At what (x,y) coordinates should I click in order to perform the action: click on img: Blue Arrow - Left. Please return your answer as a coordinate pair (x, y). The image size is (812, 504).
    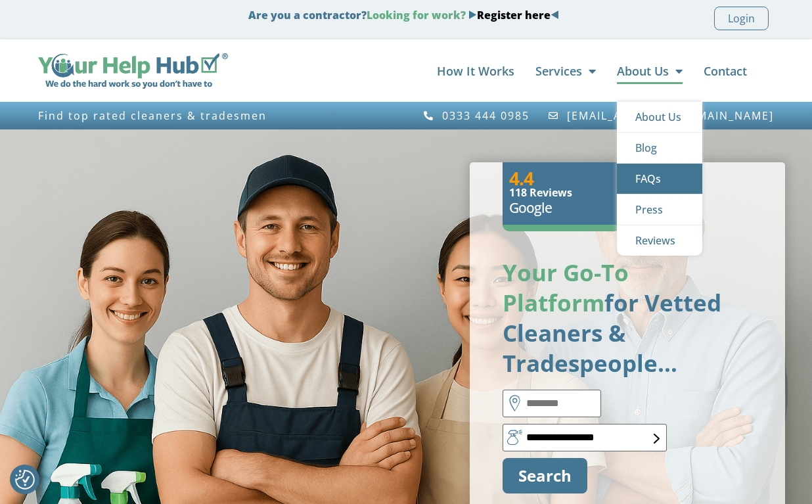
    Looking at the image, I should click on (554, 15).